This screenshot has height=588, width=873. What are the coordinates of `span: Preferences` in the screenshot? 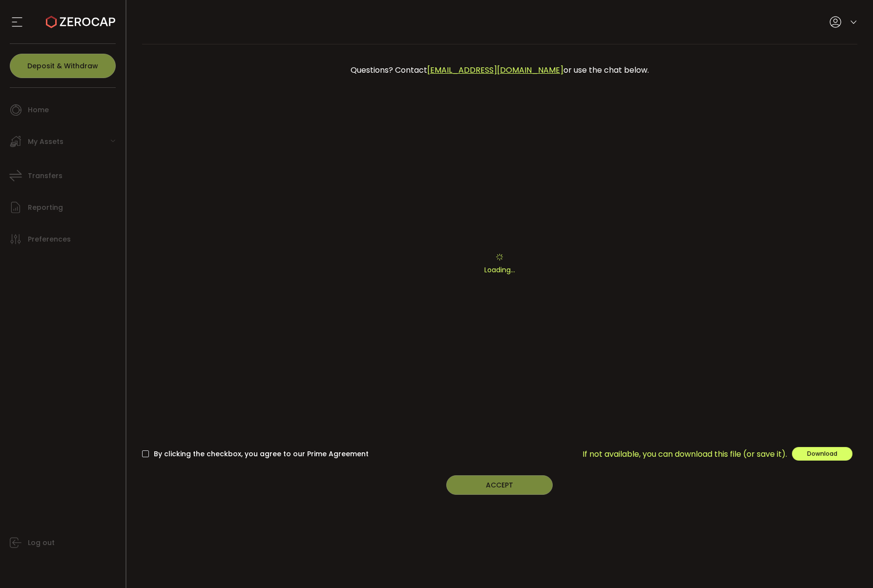 It's located at (50, 240).